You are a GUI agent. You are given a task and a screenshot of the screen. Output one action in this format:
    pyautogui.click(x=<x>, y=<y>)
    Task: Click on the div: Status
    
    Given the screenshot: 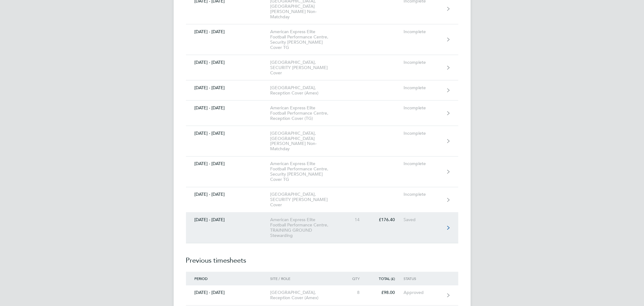 What is the action you would take?
    pyautogui.click(x=423, y=279)
    